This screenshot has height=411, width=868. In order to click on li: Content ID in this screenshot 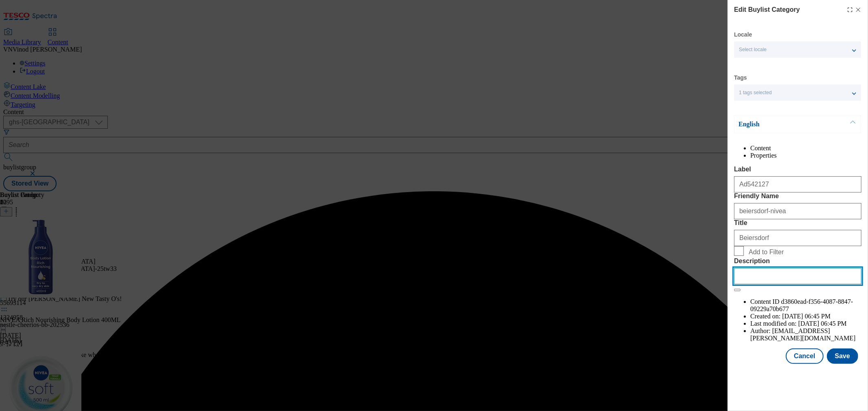, I will do `click(806, 306)`.